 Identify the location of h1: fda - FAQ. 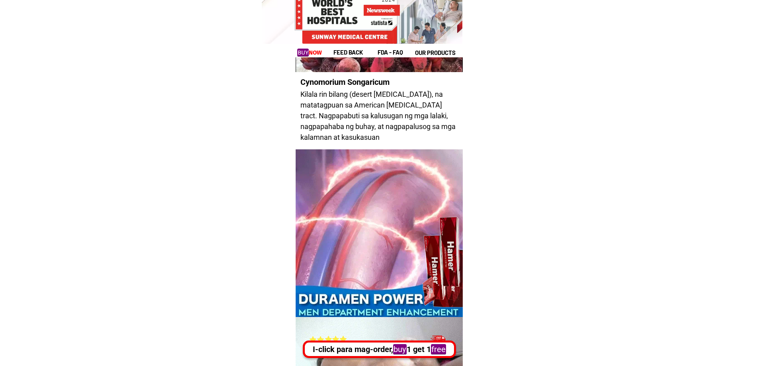
(400, 52).